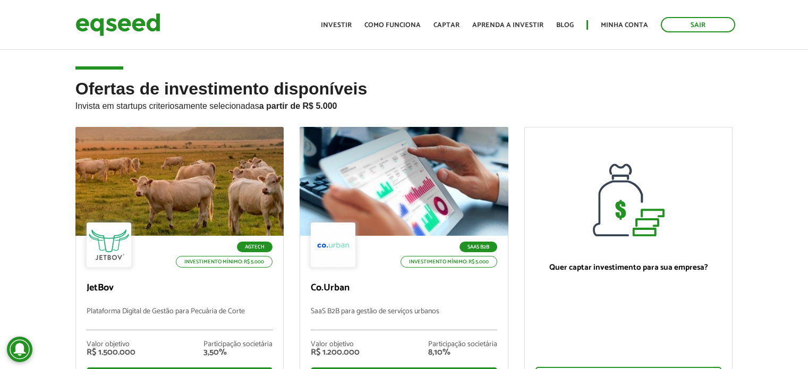 This screenshot has width=808, height=369. What do you see at coordinates (111, 353) in the screenshot?
I see `div: R$ 1.500.000` at bounding box center [111, 353].